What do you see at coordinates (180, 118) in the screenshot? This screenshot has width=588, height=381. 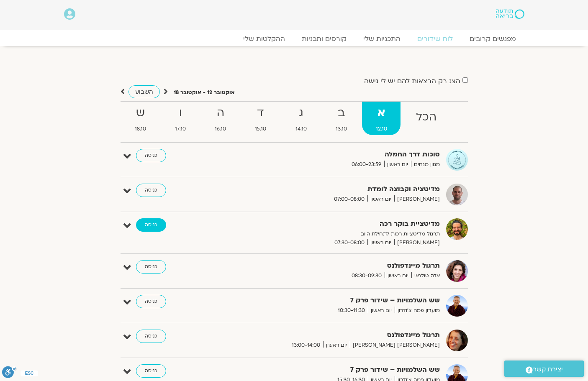 I see `a: ו17.10` at bounding box center [180, 118].